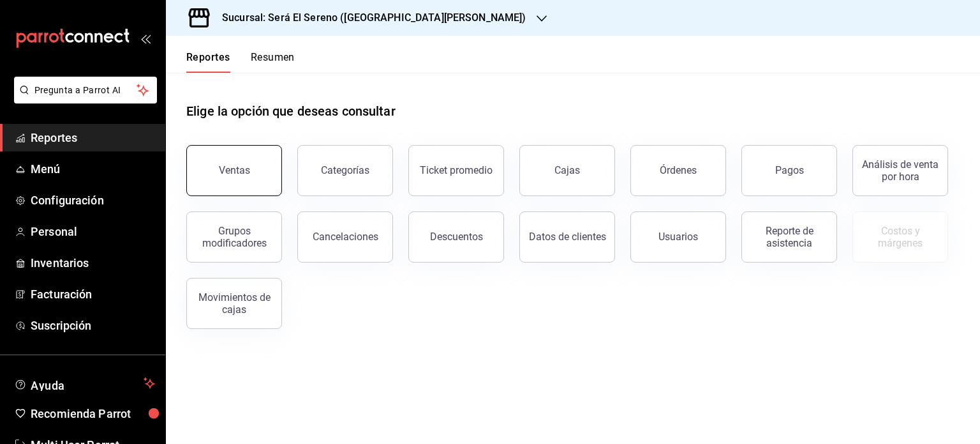 This screenshot has width=980, height=444. Describe the element at coordinates (345, 236) in the screenshot. I see `div: Cancelaciones` at that location.